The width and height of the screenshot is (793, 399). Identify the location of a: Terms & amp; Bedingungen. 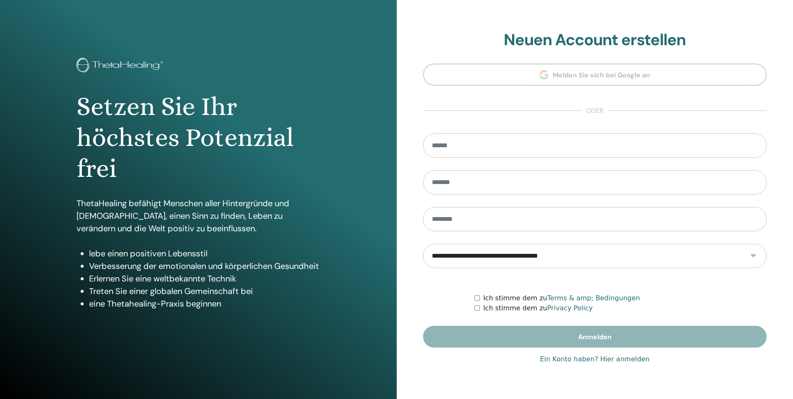
(594, 298).